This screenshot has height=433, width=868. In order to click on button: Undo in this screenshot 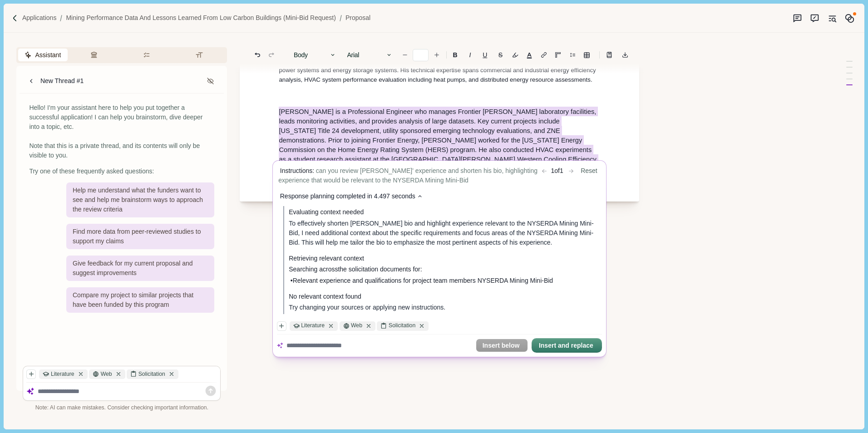, I will do `click(257, 55)`.